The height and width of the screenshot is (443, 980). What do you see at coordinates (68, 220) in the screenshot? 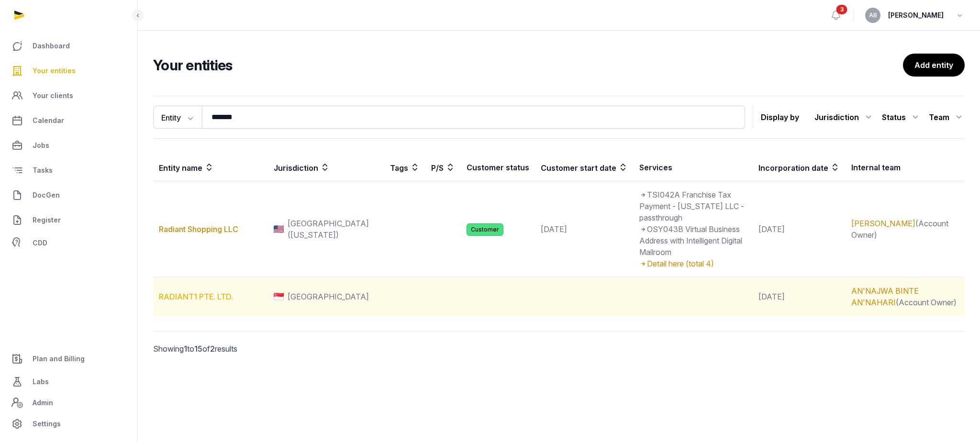
I see `a: Register` at bounding box center [68, 220].